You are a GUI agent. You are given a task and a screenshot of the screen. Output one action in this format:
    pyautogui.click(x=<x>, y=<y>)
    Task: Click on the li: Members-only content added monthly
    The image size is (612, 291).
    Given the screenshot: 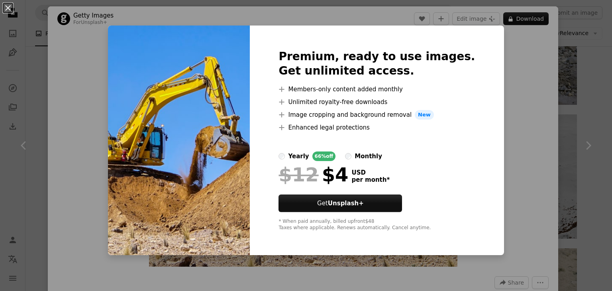 What is the action you would take?
    pyautogui.click(x=377, y=89)
    